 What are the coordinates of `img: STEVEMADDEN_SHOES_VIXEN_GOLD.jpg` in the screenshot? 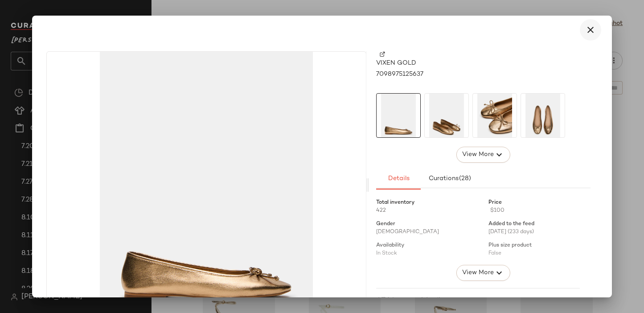 It's located at (398, 115).